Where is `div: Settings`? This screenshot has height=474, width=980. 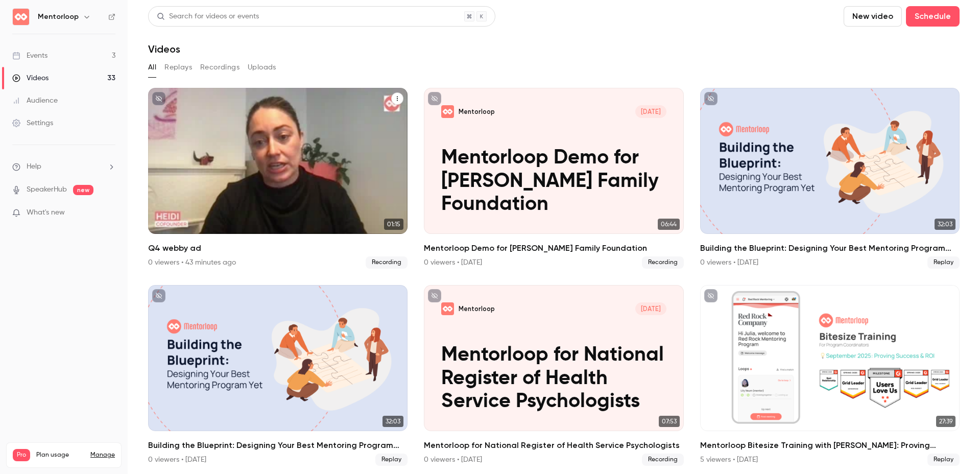 div: Settings is located at coordinates (33, 123).